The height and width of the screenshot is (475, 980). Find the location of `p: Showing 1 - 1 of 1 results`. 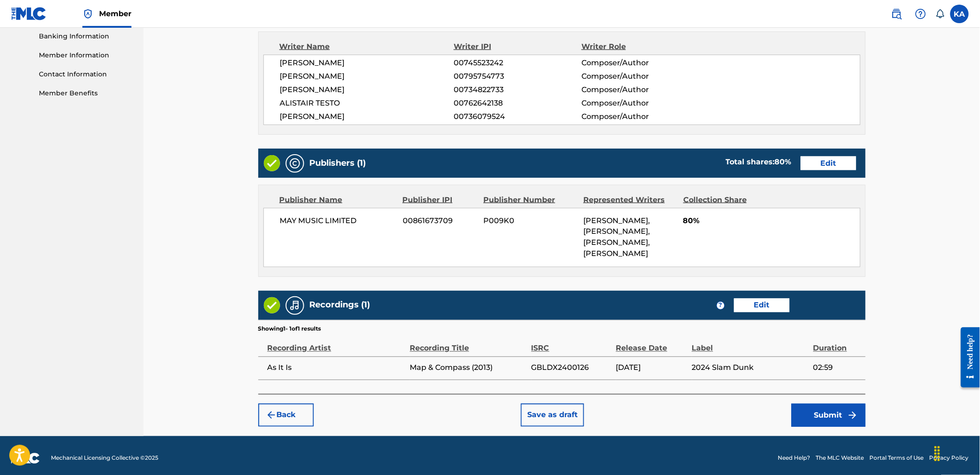

p: Showing 1 - 1 of 1 results is located at coordinates (290, 329).